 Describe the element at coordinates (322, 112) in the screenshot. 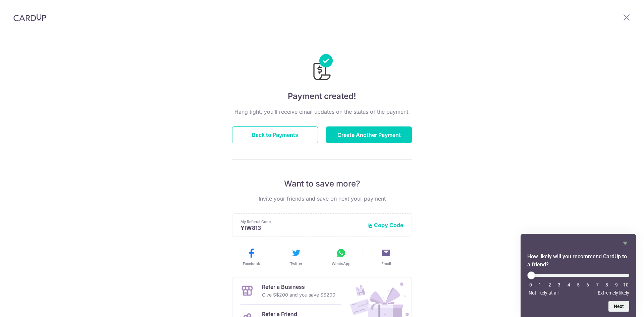

I see `p: Hang tight, you’ll receive email updates on the status of the payment.` at that location.